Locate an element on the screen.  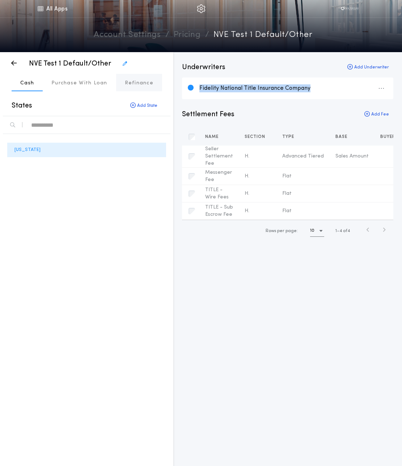
img: img is located at coordinates (201, 9).